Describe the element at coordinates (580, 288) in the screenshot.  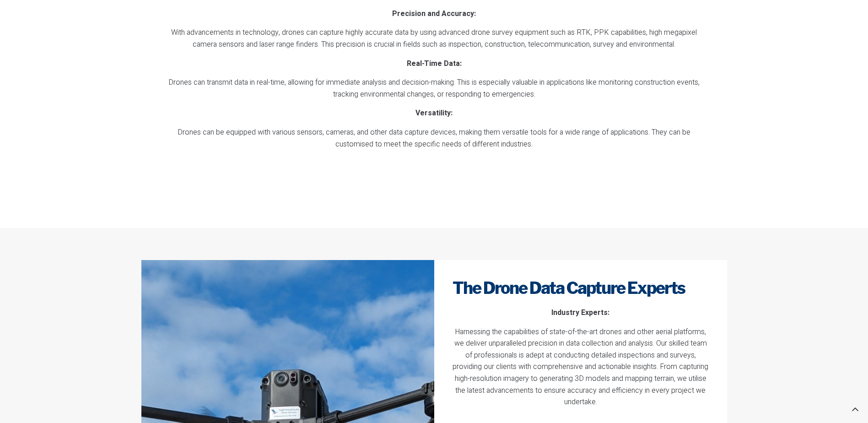
I see `h2: The Drone Data Capture Experts` at that location.